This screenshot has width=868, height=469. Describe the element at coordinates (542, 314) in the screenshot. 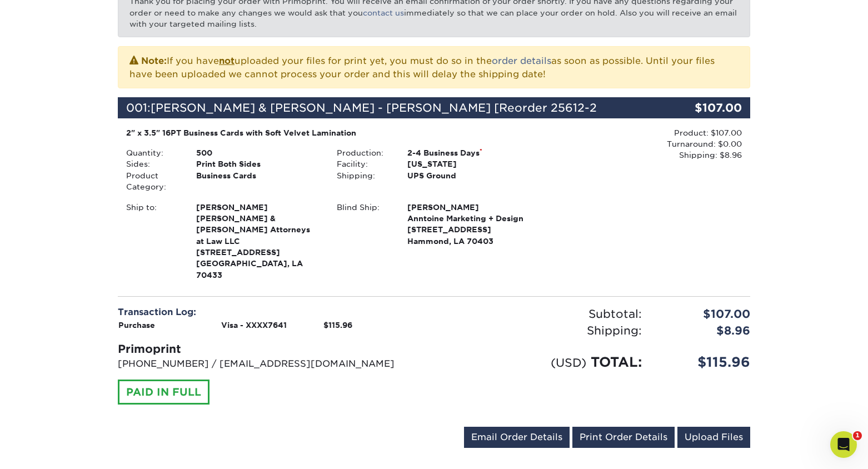

I see `div: Subtotal:` at that location.